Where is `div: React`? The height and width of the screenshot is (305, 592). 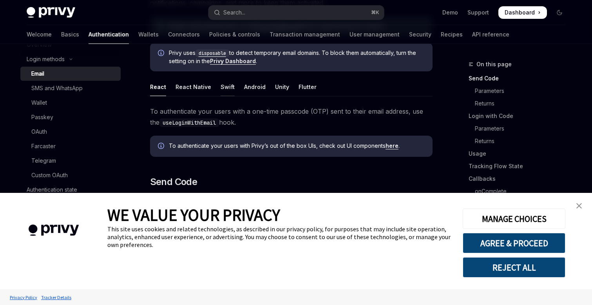 div: React is located at coordinates (158, 87).